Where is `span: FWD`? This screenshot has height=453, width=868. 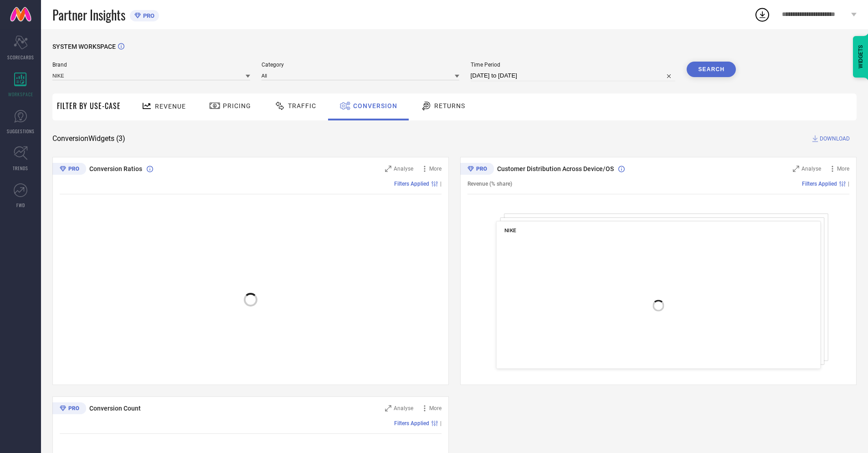 span: FWD is located at coordinates (20, 205).